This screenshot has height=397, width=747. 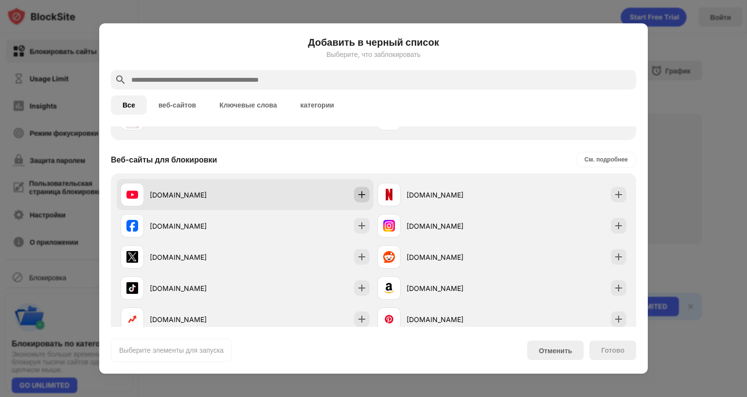 What do you see at coordinates (164, 160) in the screenshot?
I see `div: Веб-сайты для блокировки` at bounding box center [164, 160].